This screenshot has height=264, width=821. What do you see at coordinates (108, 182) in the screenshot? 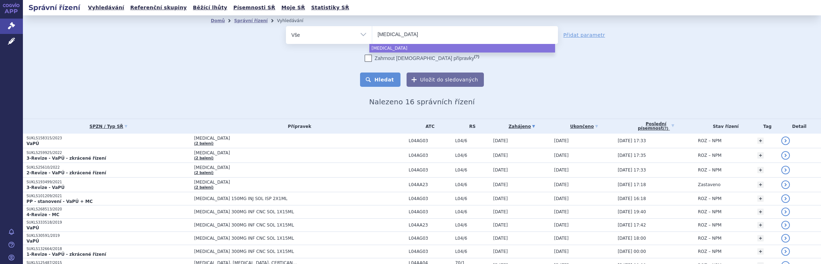
I see `p: SUKLS193499/2021` at bounding box center [108, 182].